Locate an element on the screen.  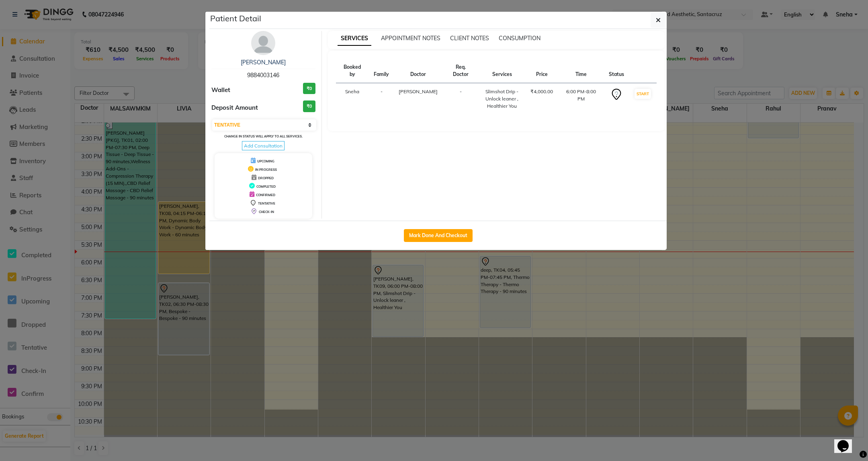
th: Family is located at coordinates (381, 71).